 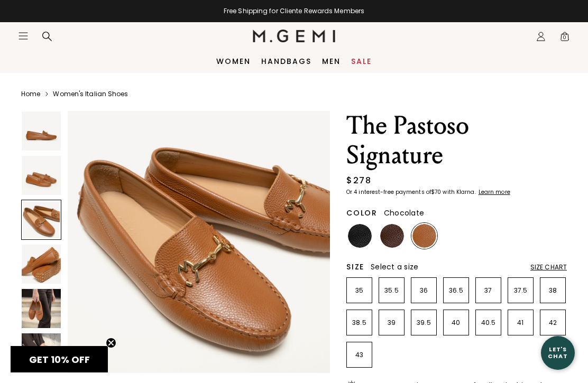 I want to click on p: 40.5, so click(x=488, y=323).